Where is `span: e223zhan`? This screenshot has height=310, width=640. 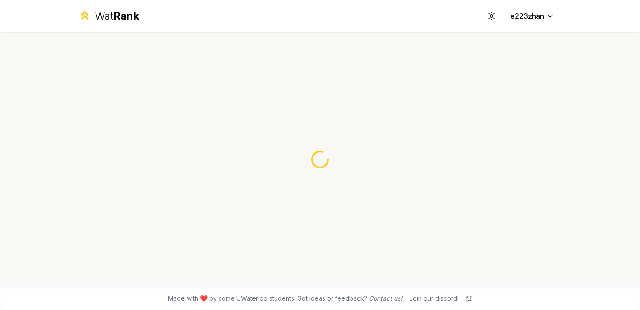 span: e223zhan is located at coordinates (527, 16).